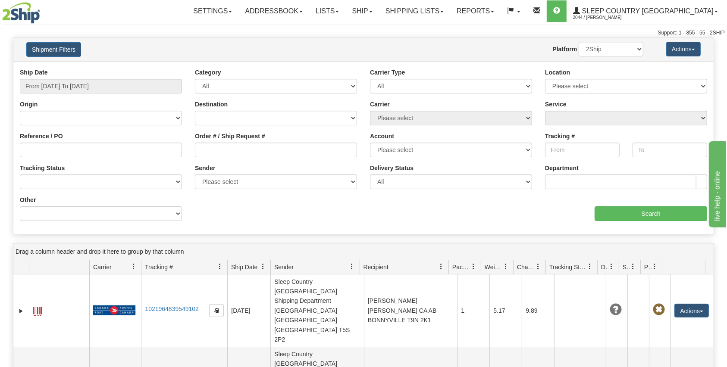 The image size is (727, 367). What do you see at coordinates (647, 267) in the screenshot?
I see `span: Pickup Status` at bounding box center [647, 267].